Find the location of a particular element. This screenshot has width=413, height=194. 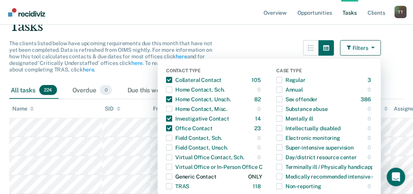

div: Medically recommended intensive supervision is located at coordinates (338, 176).